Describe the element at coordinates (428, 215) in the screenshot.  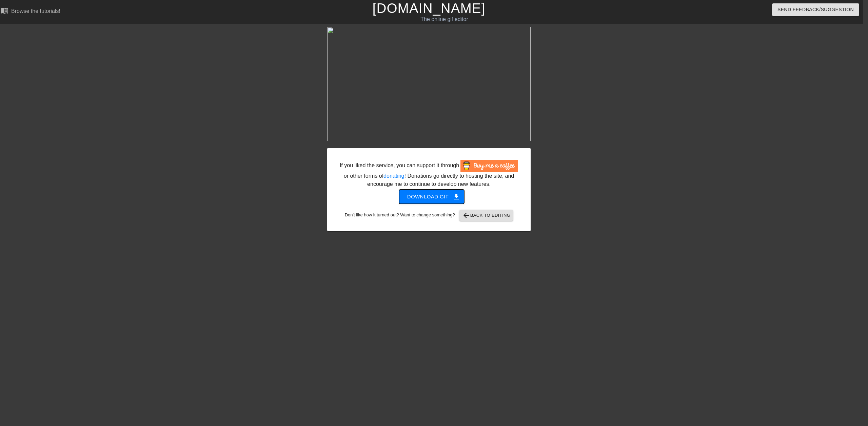
I see `div: Don't like how it turned out? Want to change something?` at that location.